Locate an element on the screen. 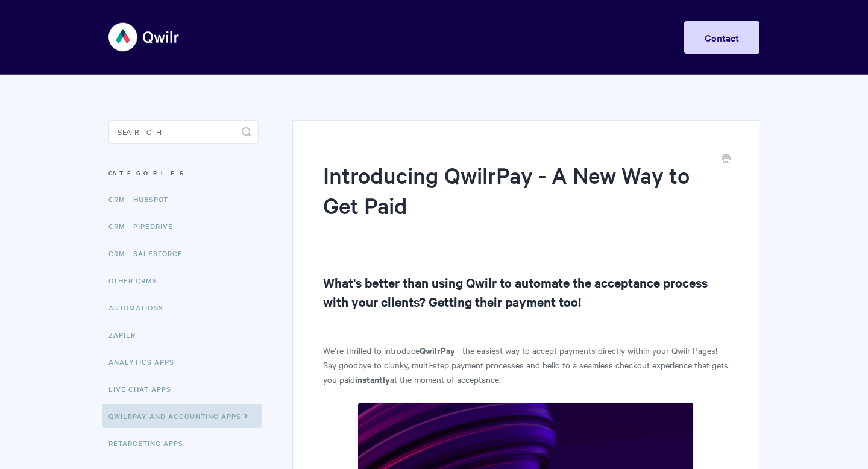  a: CRM - Pipedrive is located at coordinates (145, 226).